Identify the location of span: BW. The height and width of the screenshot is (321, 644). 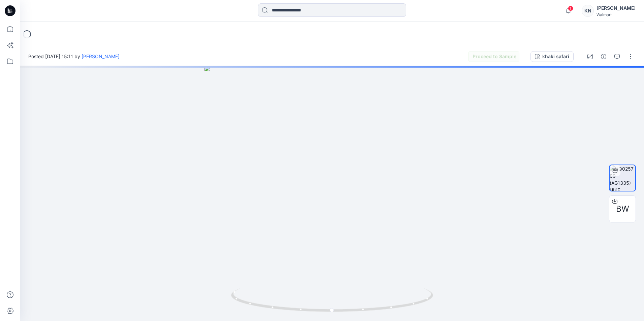
(622, 209).